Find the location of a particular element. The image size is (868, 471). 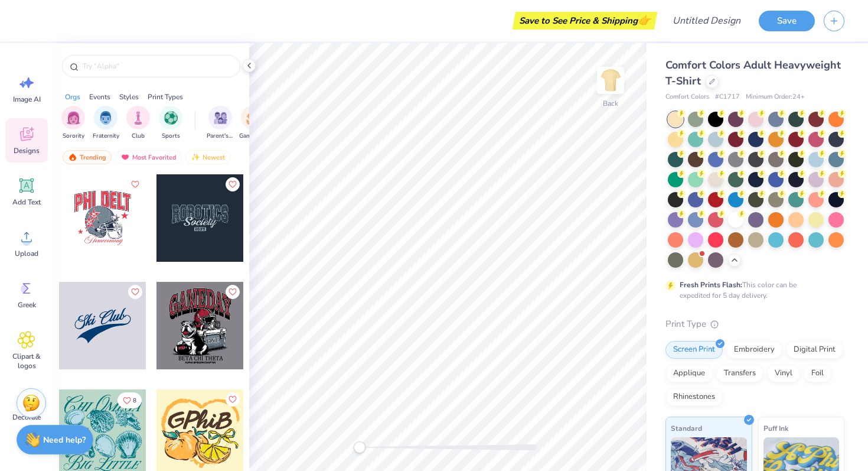

div: filter for Sorority is located at coordinates (74, 123).